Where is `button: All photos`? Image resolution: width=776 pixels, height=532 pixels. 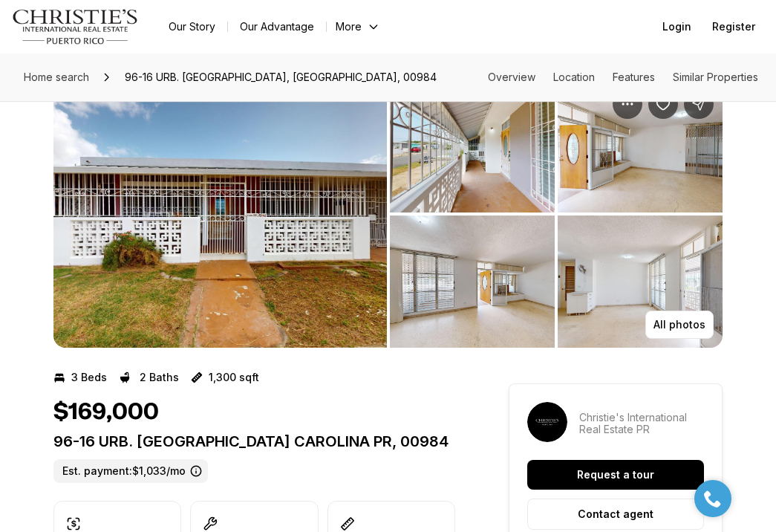 button: All photos is located at coordinates (680, 324).